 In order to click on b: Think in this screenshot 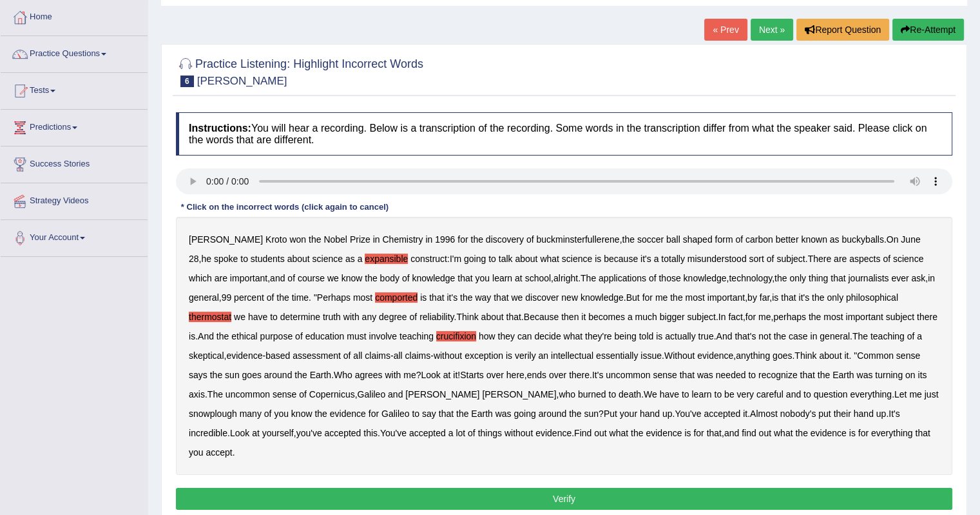, I will do `click(467, 317)`.